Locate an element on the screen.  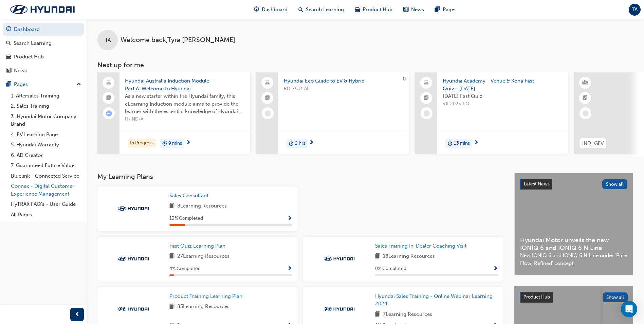
span: Show Progress is located at coordinates (290, 219).